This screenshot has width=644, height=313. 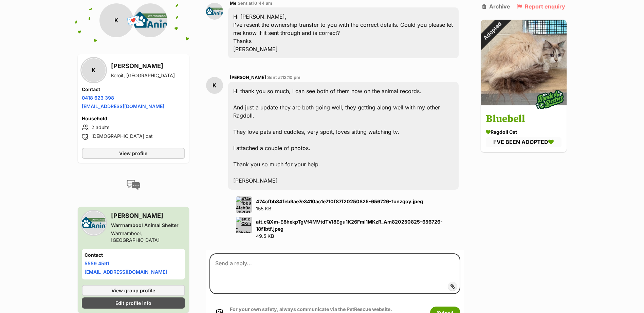 I want to click on div: Adopted, so click(x=492, y=31).